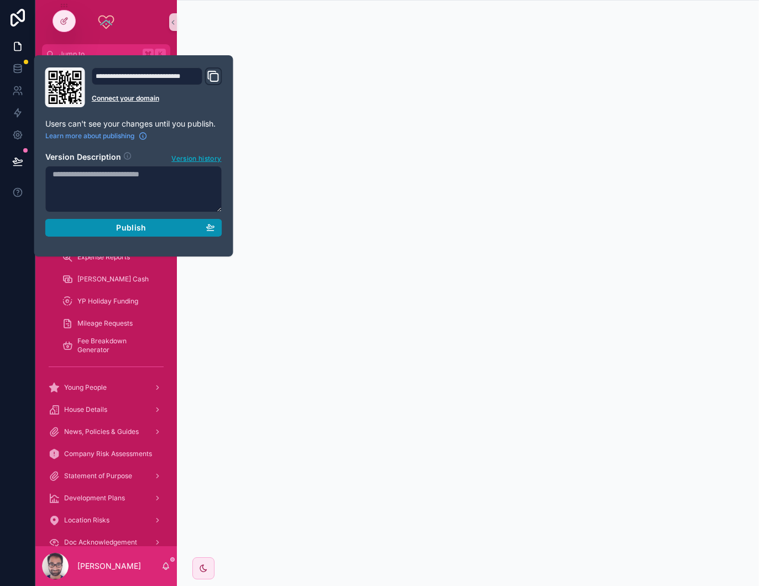 The image size is (759, 586). I want to click on button: Jump to...K, so click(106, 54).